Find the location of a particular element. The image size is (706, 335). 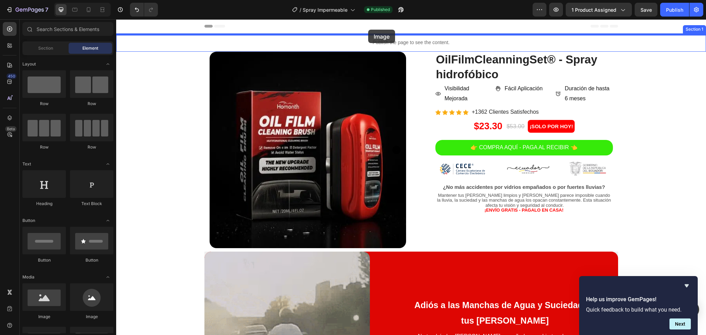

span: Save is located at coordinates (646, 10).